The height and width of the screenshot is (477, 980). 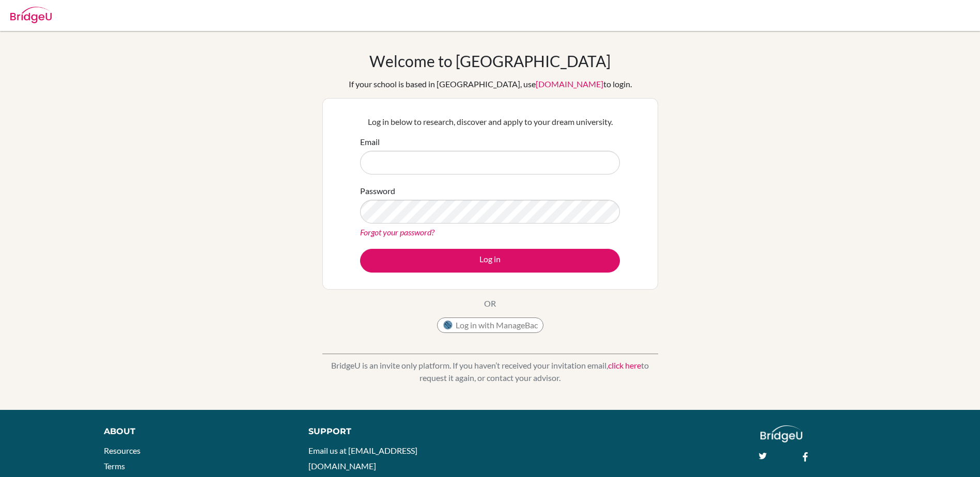 I want to click on img: Bridge-U, so click(x=31, y=15).